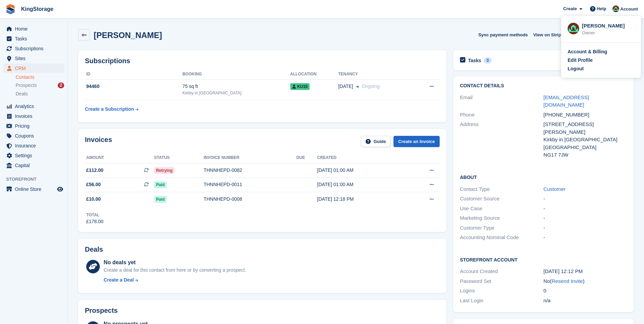  Describe the element at coordinates (587, 51) in the screenshot. I see `div: Account & Billing` at that location.